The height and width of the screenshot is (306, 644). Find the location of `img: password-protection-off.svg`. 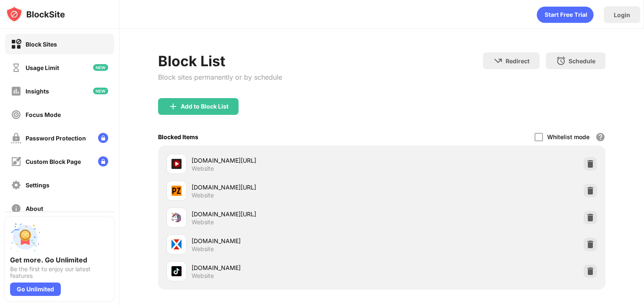

img: password-protection-off.svg is located at coordinates (16, 138).